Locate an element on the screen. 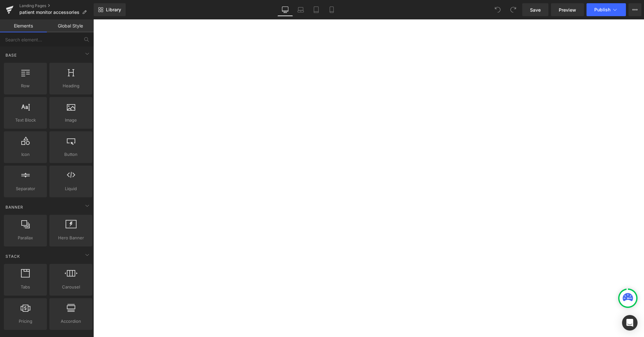 This screenshot has height=337, width=644. span: Text Block is located at coordinates (25, 120).